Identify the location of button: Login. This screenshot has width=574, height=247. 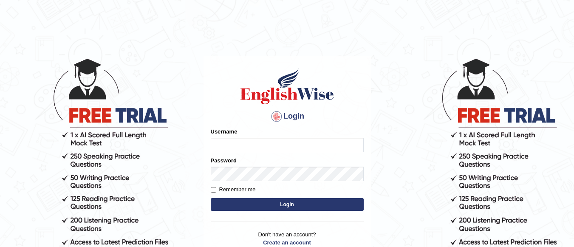
(287, 204).